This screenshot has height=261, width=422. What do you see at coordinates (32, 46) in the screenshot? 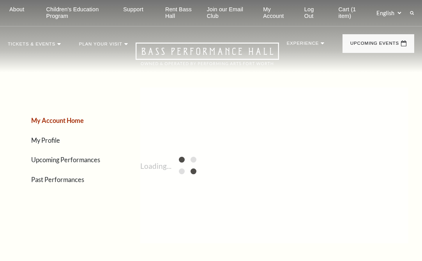
I see `p: Tickets & Events` at bounding box center [32, 46].